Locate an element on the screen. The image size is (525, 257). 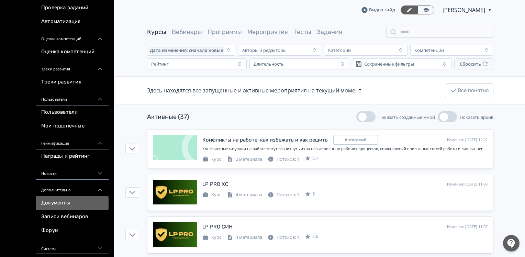
a: Награды и рейтинг is located at coordinates (72, 156).